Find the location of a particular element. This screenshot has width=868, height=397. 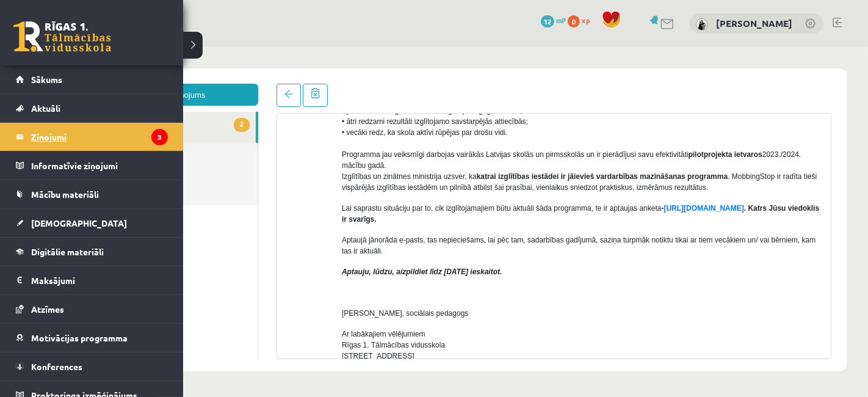

span: Sākums is located at coordinates (46, 79).